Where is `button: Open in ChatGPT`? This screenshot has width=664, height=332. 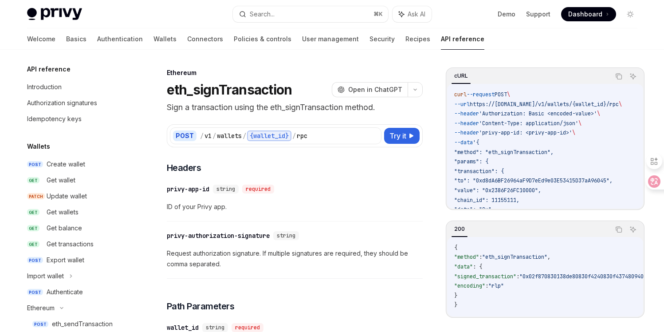 button: Open in ChatGPT is located at coordinates (369, 90).